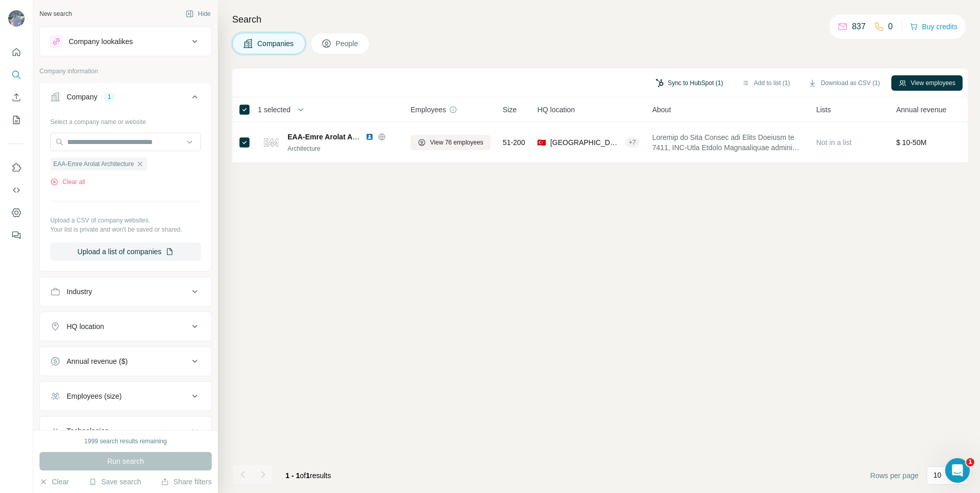 Image resolution: width=980 pixels, height=493 pixels. Describe the element at coordinates (926, 83) in the screenshot. I see `button: View employees` at that location.